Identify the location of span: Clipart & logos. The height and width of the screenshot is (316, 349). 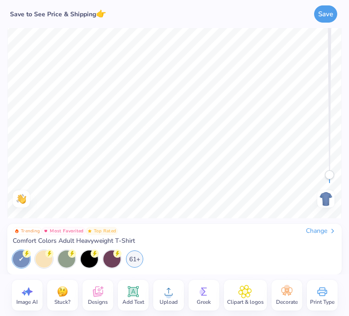
(245, 302).